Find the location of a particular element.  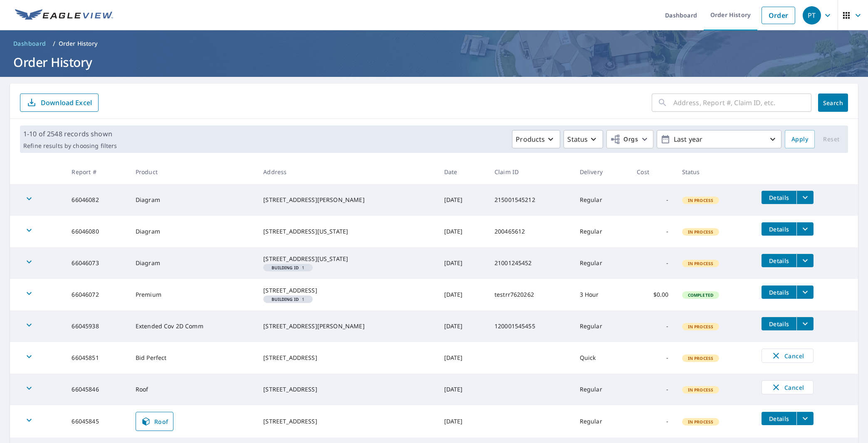

button: detailsBtn-66046072 is located at coordinates (779, 292).